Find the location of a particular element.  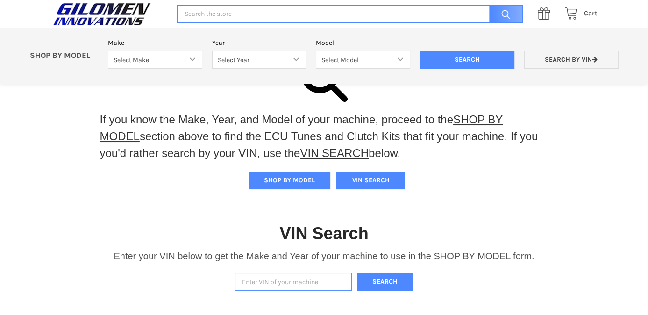

a: VIN SEARCH is located at coordinates (334, 153).